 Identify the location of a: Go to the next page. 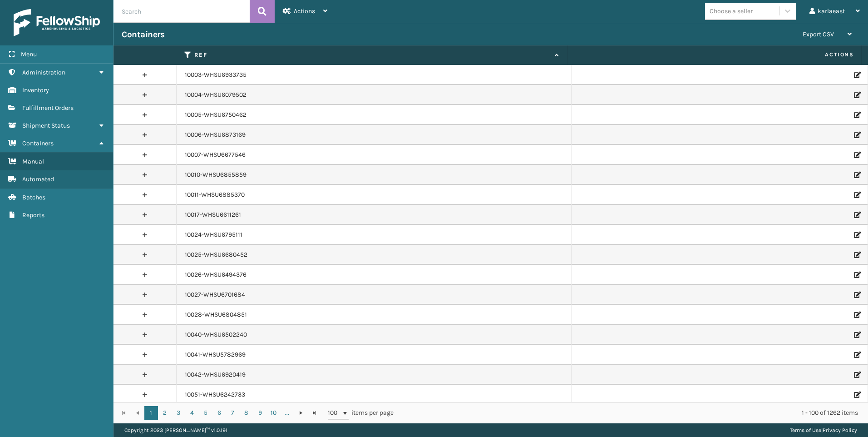
(301, 413).